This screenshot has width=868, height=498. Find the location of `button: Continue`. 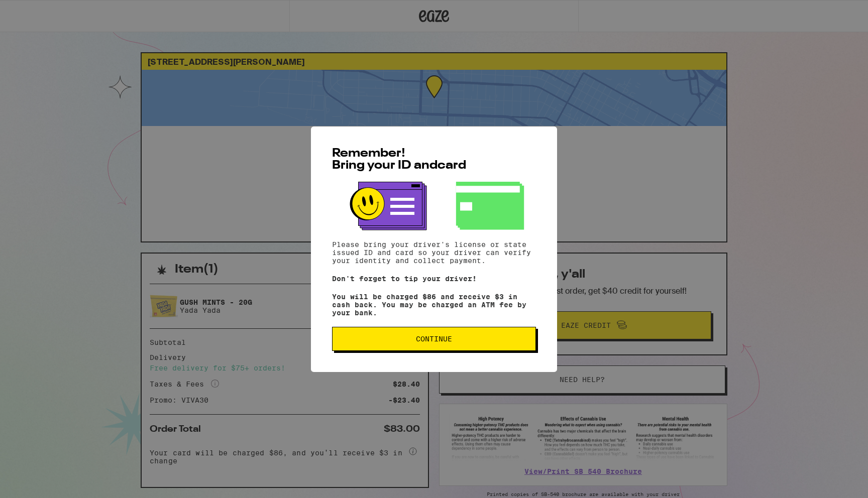

button: Continue is located at coordinates (434, 339).